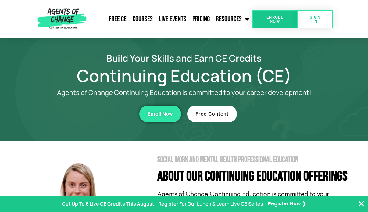  What do you see at coordinates (315, 19) in the screenshot?
I see `a: SIGN IN` at bounding box center [315, 19].